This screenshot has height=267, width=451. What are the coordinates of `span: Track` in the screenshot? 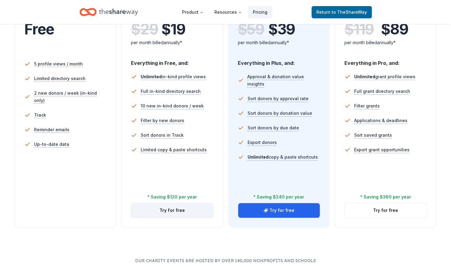 It's located at (40, 115).